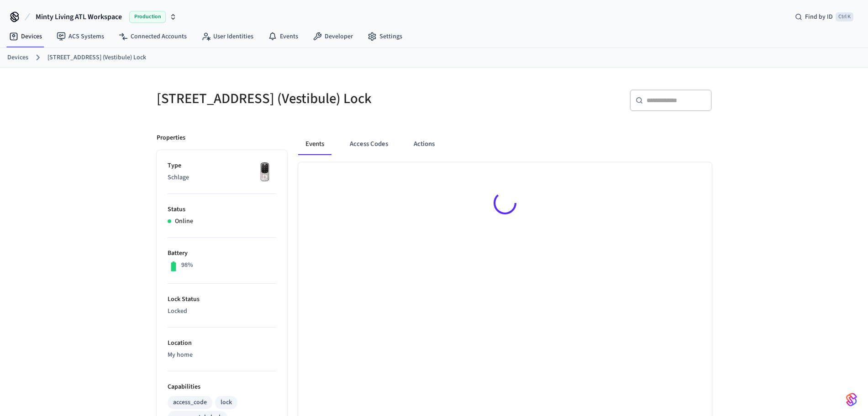  Describe the element at coordinates (283, 36) in the screenshot. I see `a: Events` at that location.